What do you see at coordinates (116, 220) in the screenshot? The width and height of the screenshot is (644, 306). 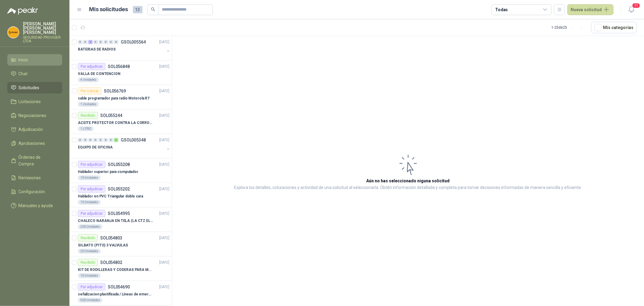 I see `p: CHALECO NARANJA EN TELA (LA CTZ ELEGIDA DEBE ENVIAR MUESTRA)` at bounding box center [116, 220].